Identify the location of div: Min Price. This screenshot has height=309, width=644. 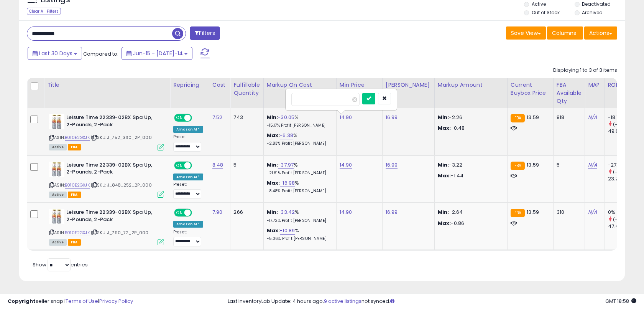
(359, 85).